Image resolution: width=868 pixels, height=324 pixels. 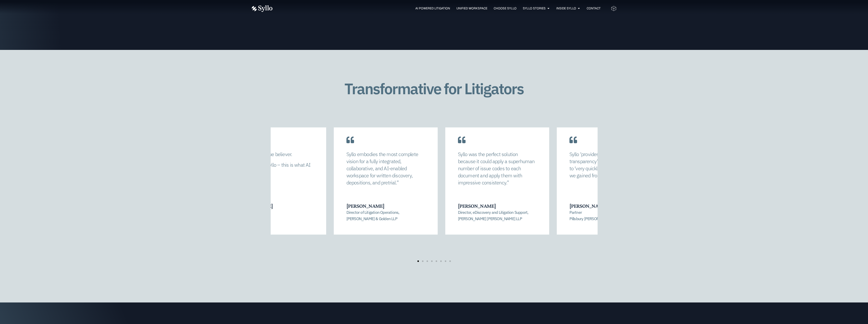 What do you see at coordinates (432, 261) in the screenshot?
I see `span: Go to slide 4` at bounding box center [432, 261].